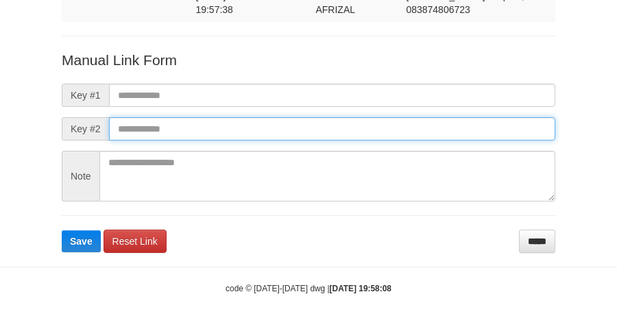 This screenshot has height=329, width=617. I want to click on span: Reset Link, so click(135, 241).